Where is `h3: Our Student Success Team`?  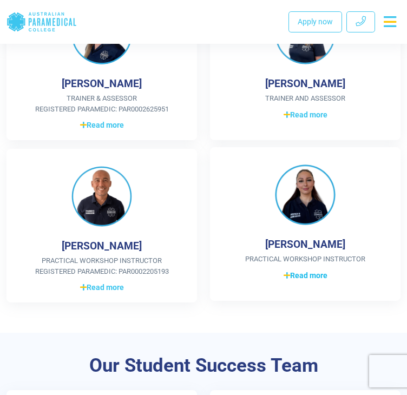 h3: Our Student Success Team is located at coordinates (203, 365).